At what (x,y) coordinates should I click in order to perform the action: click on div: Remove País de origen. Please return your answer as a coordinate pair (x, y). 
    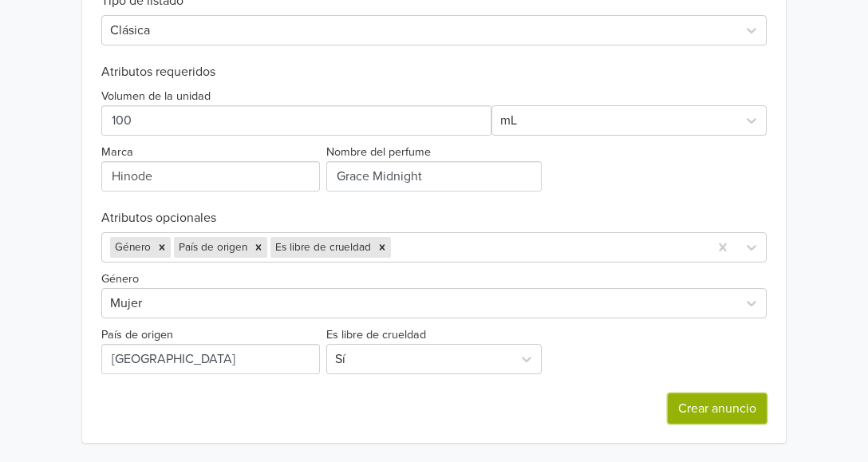
    Looking at the image, I should click on (259, 248).